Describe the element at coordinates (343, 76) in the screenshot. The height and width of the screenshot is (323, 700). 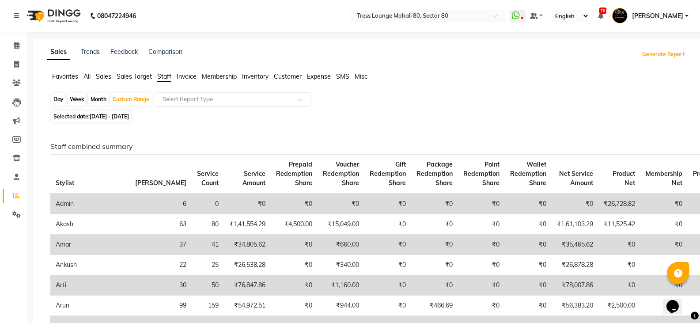
I see `span: SMS` at that location.